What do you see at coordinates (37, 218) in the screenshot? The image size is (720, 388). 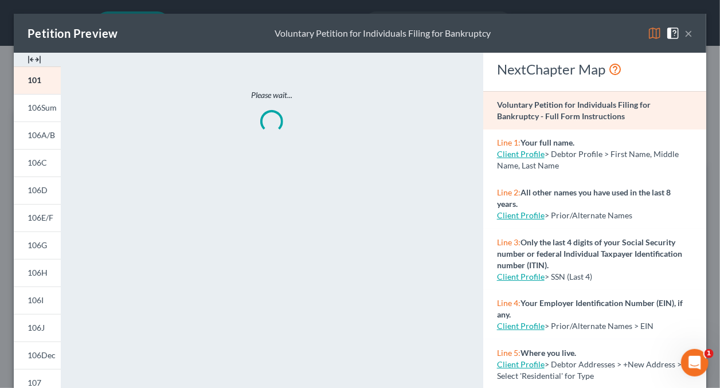 I see `a: 106E/F` at bounding box center [37, 218].